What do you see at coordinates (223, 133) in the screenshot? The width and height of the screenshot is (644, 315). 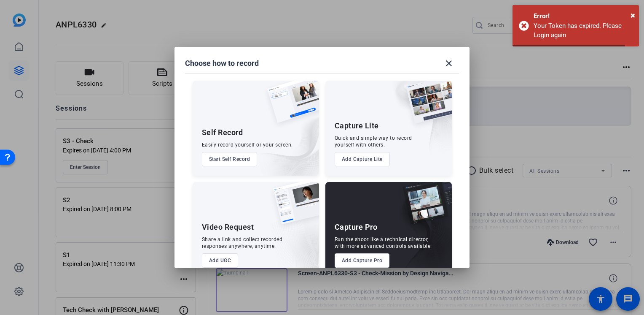 I see `div: Self Record` at bounding box center [223, 133].